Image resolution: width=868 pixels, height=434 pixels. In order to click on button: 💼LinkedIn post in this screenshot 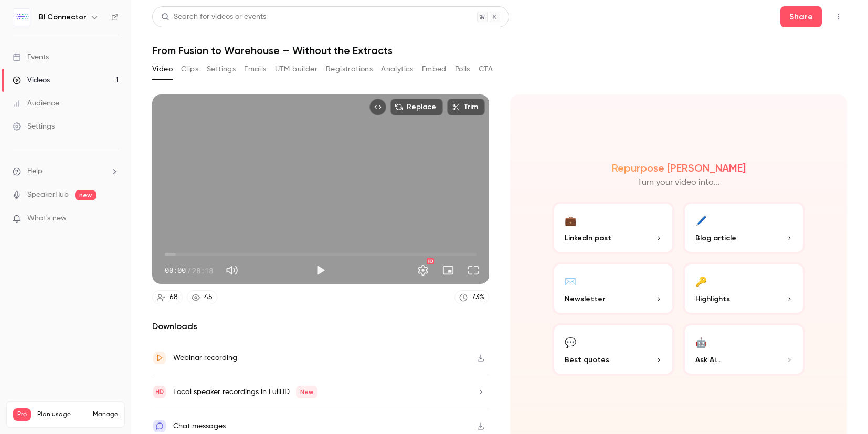, I will do `click(613, 228)`.